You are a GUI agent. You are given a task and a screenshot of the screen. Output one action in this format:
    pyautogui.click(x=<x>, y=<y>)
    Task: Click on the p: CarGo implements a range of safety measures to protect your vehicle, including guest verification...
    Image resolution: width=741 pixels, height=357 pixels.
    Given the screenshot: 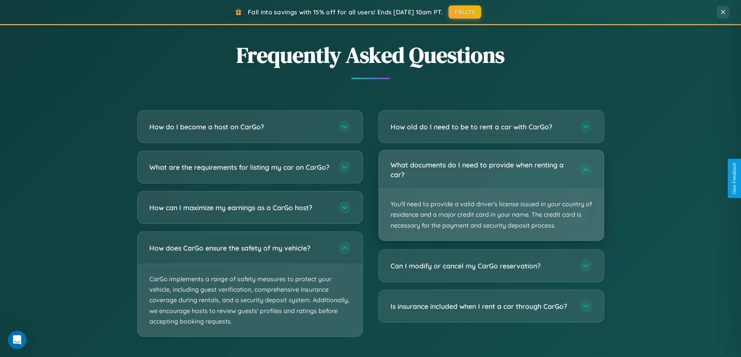 What is the action you would take?
    pyautogui.click(x=250, y=301)
    